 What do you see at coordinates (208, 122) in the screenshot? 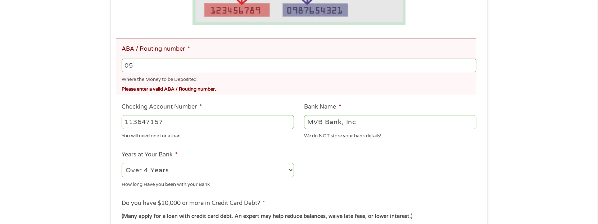
I see `input: 345634636` at bounding box center [208, 122].